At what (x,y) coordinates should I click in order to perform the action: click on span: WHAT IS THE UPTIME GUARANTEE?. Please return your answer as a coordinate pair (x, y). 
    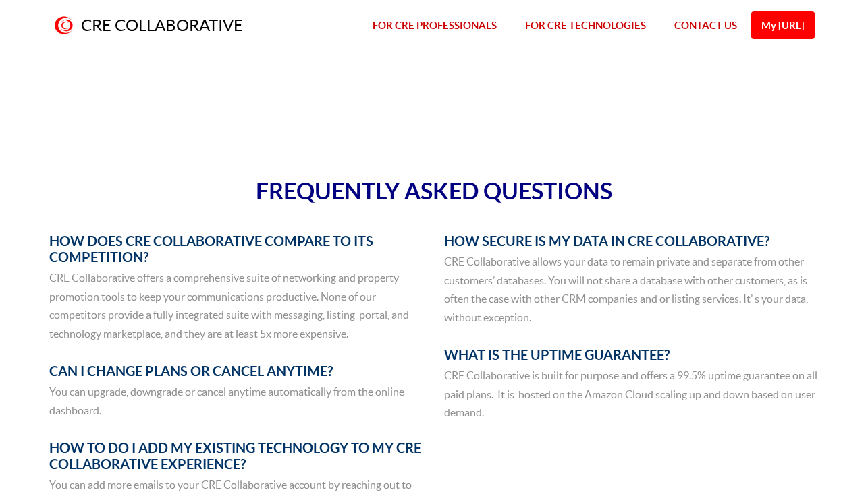
    Looking at the image, I should click on (557, 355).